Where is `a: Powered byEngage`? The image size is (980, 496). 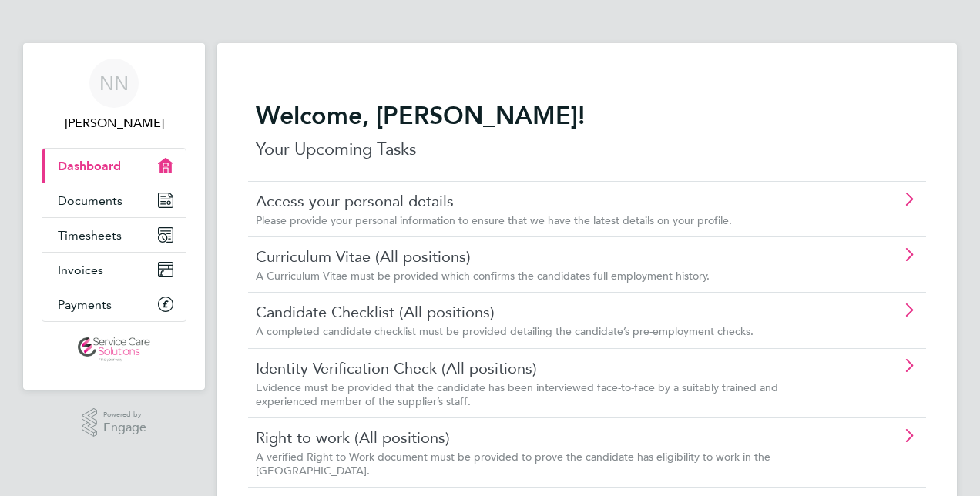 a: Powered byEngage is located at coordinates (114, 423).